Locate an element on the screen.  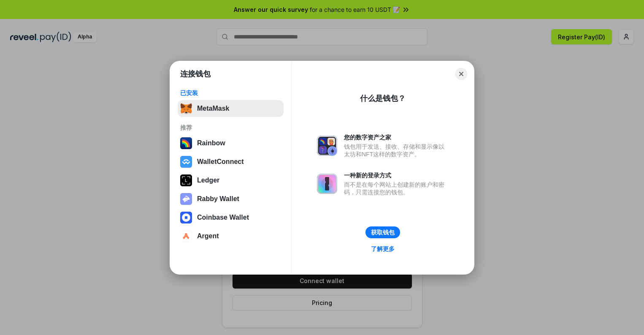
div: 您的数字资产之家 is located at coordinates (396, 137).